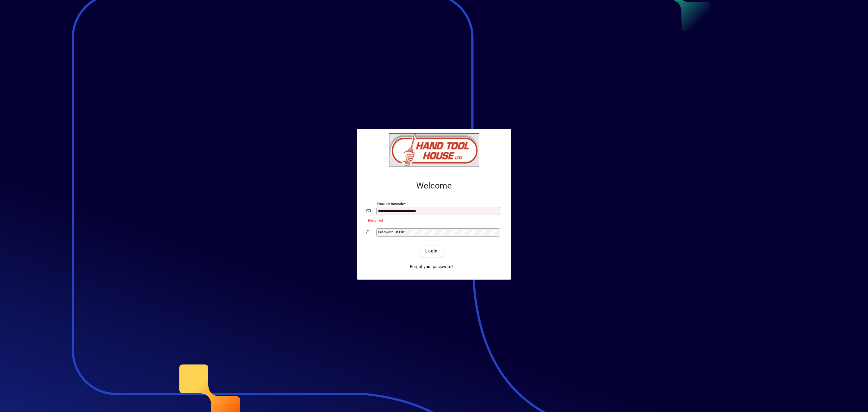 The image size is (868, 412). What do you see at coordinates (434, 185) in the screenshot?
I see `h2: Welcome` at bounding box center [434, 185].